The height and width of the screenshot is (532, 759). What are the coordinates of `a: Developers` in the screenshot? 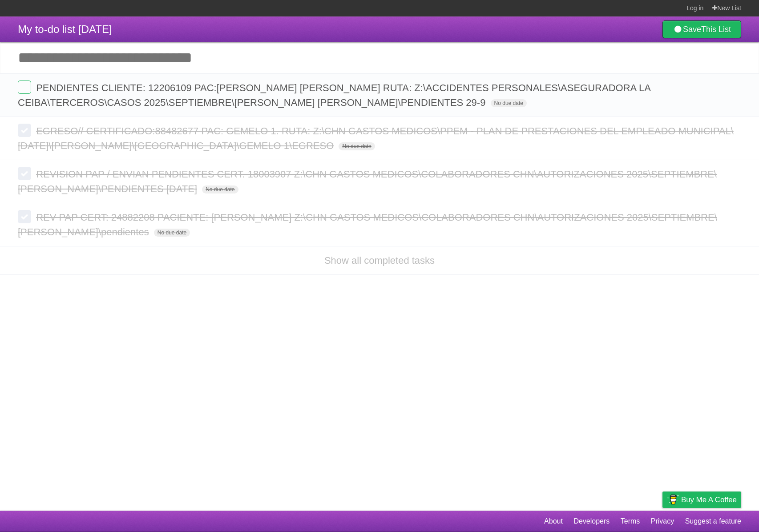 It's located at (591, 521).